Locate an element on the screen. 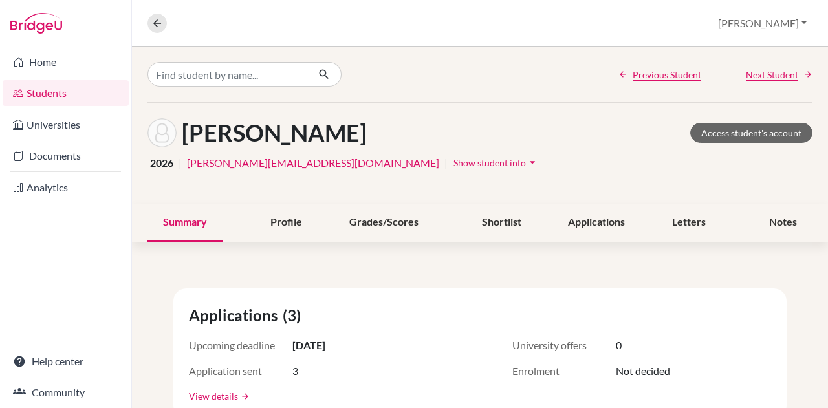 This screenshot has height=408, width=828. span: Application sent is located at coordinates (241, 371).